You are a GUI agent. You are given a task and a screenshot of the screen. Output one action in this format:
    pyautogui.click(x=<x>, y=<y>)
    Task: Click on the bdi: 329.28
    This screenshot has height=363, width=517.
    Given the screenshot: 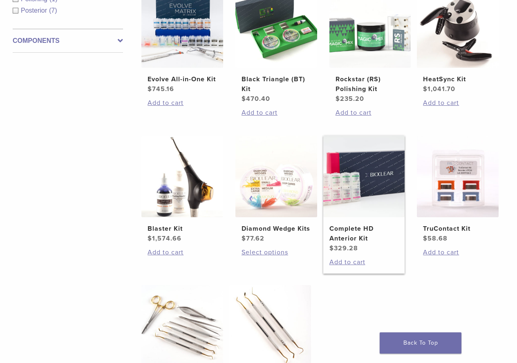 What is the action you would take?
    pyautogui.click(x=344, y=249)
    